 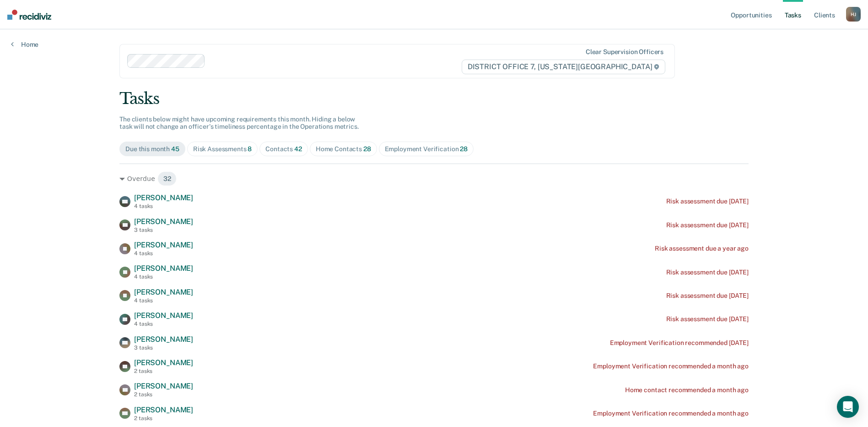 I want to click on img: Recidiviz, so click(x=30, y=14).